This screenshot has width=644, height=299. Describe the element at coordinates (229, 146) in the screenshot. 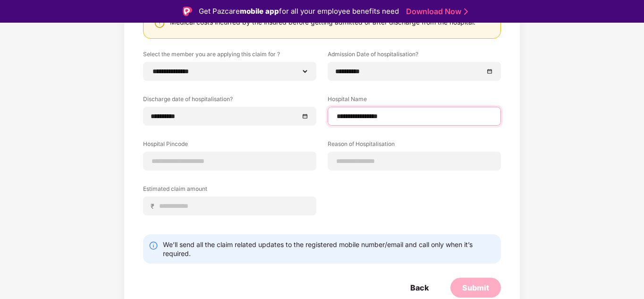

I see `label: Hospital Pincode` at that location.